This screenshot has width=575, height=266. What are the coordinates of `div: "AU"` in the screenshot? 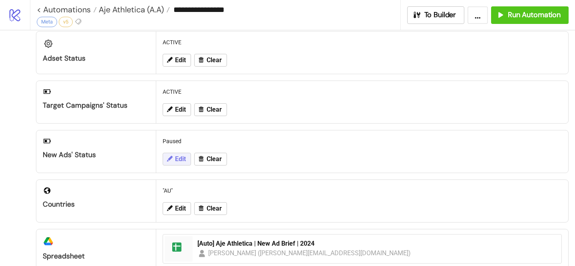 It's located at (362, 191).